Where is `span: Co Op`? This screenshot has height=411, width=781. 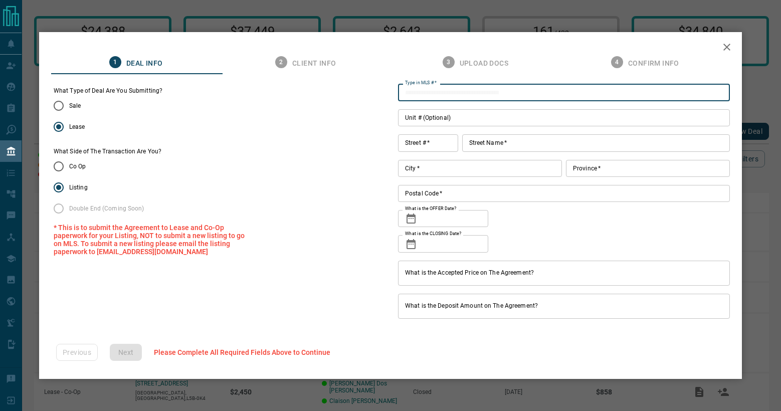 span: Co Op is located at coordinates (78, 167).